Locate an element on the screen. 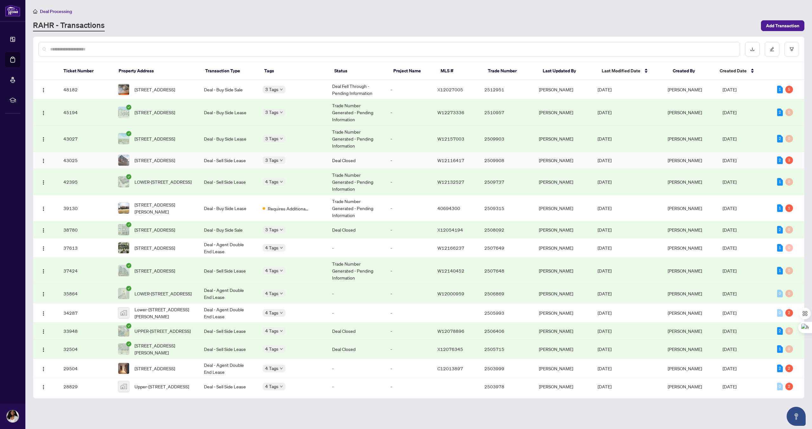 The height and width of the screenshot is (429, 812). th: MLS # is located at coordinates (459, 71).